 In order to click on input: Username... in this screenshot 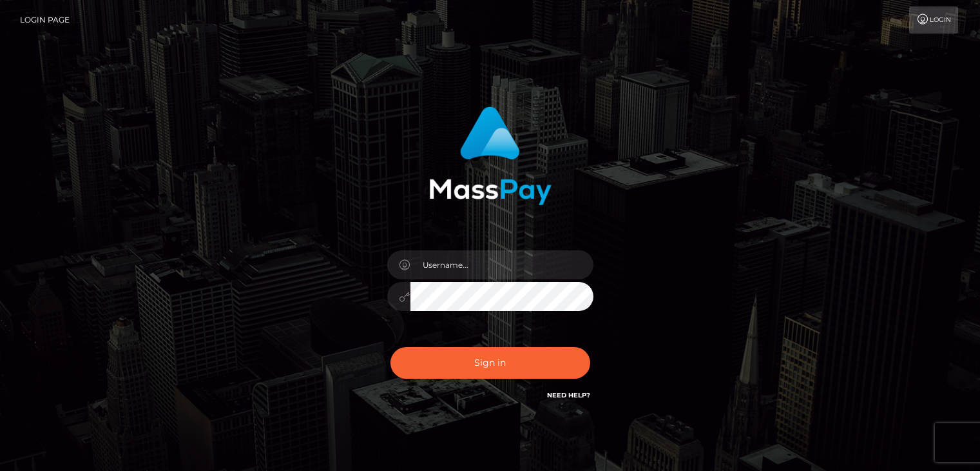, I will do `click(502, 265)`.